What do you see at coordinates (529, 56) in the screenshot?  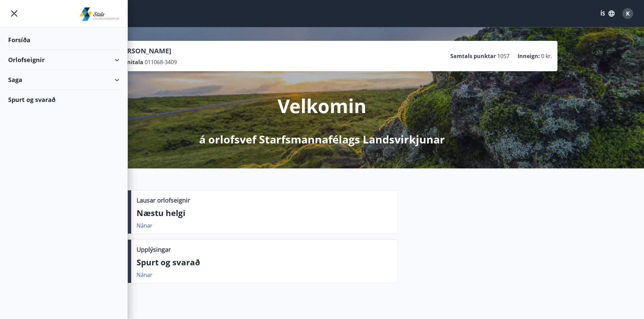 I see `p: Inneign :` at bounding box center [529, 56].